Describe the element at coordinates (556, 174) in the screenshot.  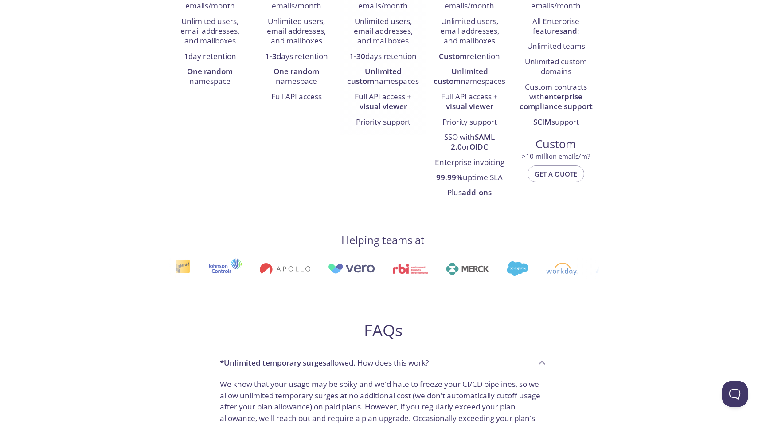
I see `button: Get a quote` at that location.